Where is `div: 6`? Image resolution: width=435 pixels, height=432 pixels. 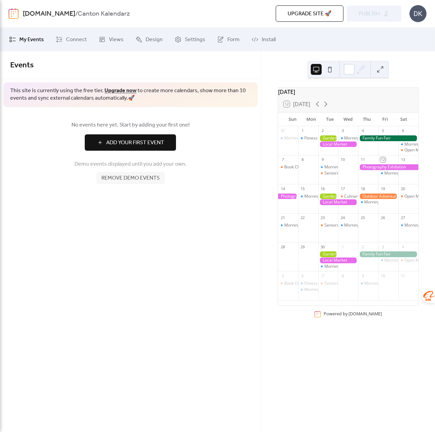 div: 6 is located at coordinates (402, 131).